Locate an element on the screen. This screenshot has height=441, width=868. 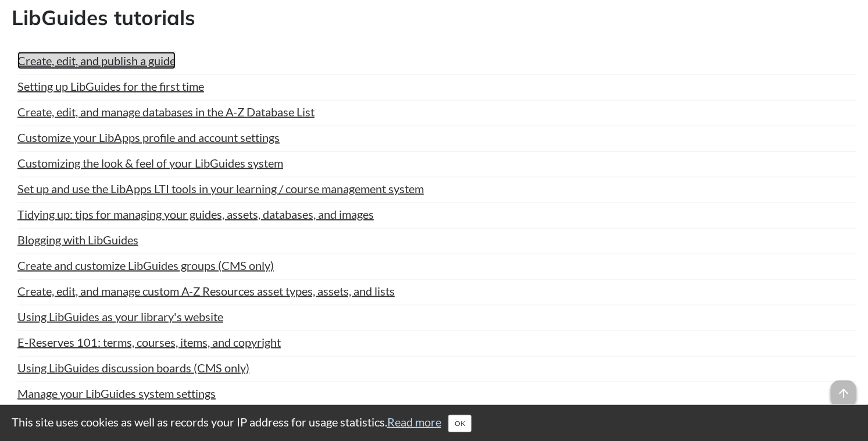
a: Using LibGuides discussion boards (CMS only) is located at coordinates (133, 368).